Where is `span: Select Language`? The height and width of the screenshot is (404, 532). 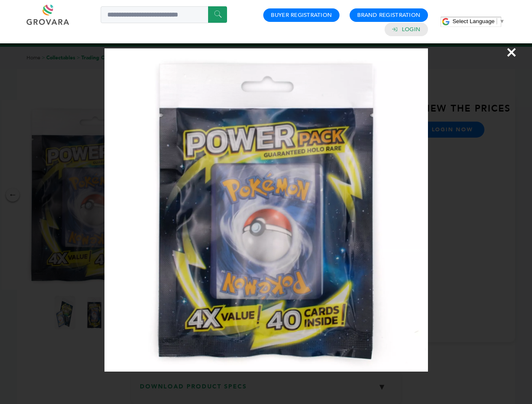
span: Select Language is located at coordinates (473, 21).